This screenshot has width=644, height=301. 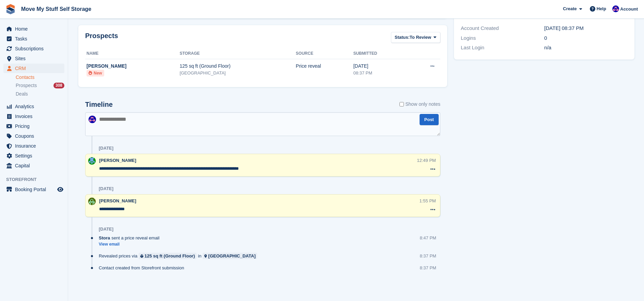 What do you see at coordinates (37, 180) in the screenshot?
I see `span: Storefront` at bounding box center [37, 180].